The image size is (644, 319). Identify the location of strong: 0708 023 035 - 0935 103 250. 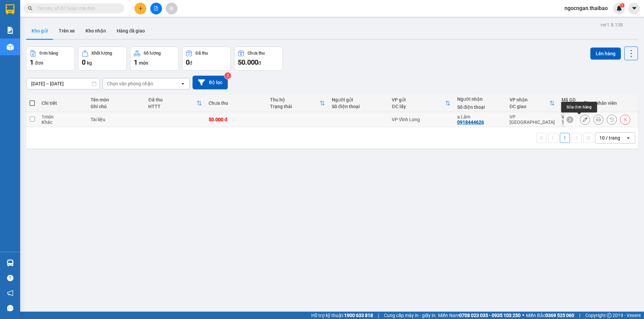
(490, 316).